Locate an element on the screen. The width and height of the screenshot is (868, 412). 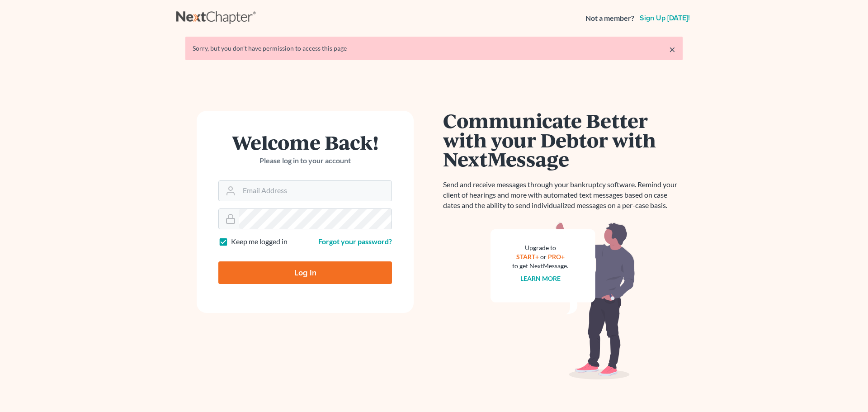
h1: Communicate Better with your Debtor with NextMessage is located at coordinates (562, 140).